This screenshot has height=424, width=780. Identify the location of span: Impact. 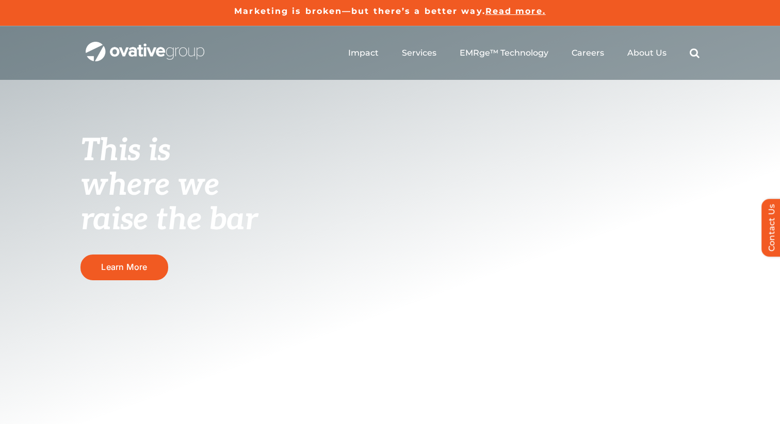
(363, 53).